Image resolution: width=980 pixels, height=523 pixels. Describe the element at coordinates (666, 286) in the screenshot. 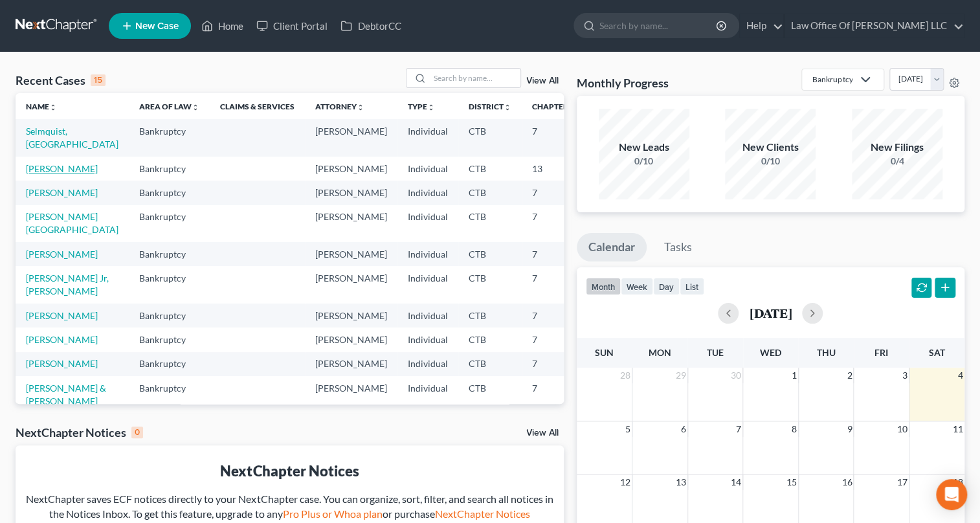

I see `button: day` at that location.